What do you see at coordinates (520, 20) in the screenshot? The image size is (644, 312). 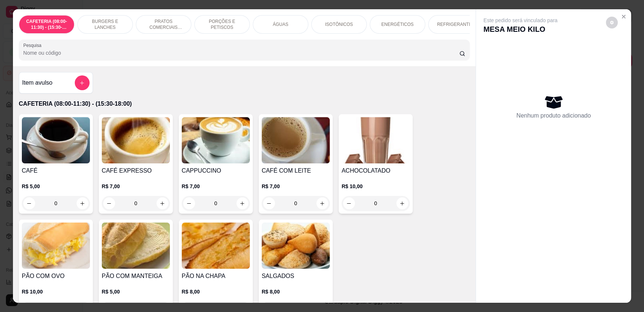 I see `p: Este pedido será vinculado para` at bounding box center [520, 20].